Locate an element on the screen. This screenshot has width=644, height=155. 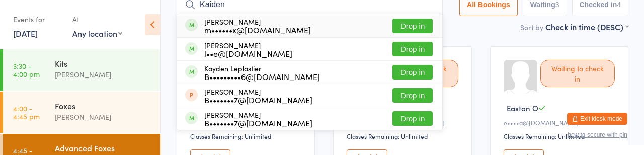
time: 4:00 - 4:45 pm is located at coordinates (26, 112).